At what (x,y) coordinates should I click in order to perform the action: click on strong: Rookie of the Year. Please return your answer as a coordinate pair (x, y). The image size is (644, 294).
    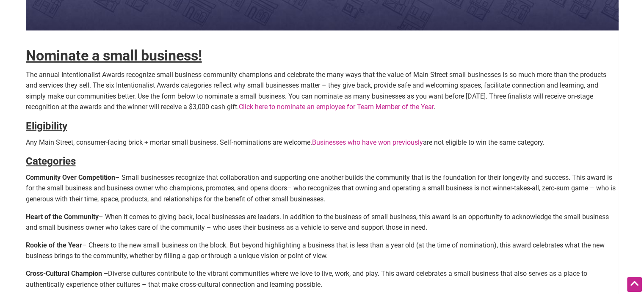
    Looking at the image, I should click on (54, 245).